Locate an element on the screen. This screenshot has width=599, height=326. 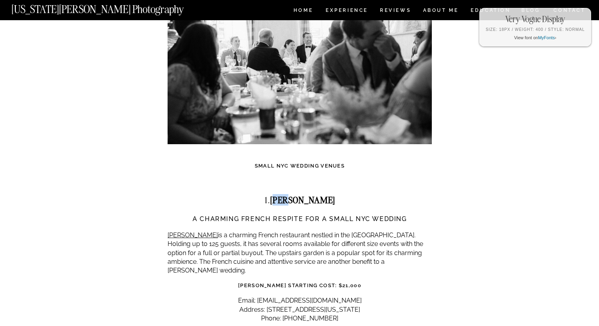
nav: HOME is located at coordinates (303, 11).